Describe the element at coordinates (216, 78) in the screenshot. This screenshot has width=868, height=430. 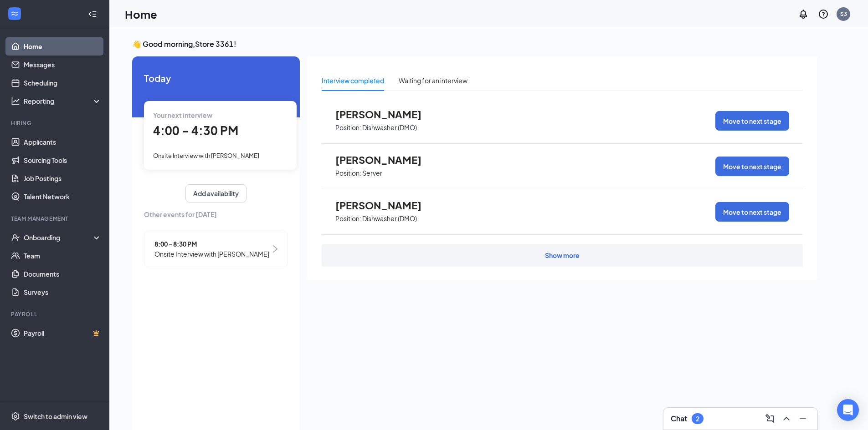
I see `span: Today` at that location.